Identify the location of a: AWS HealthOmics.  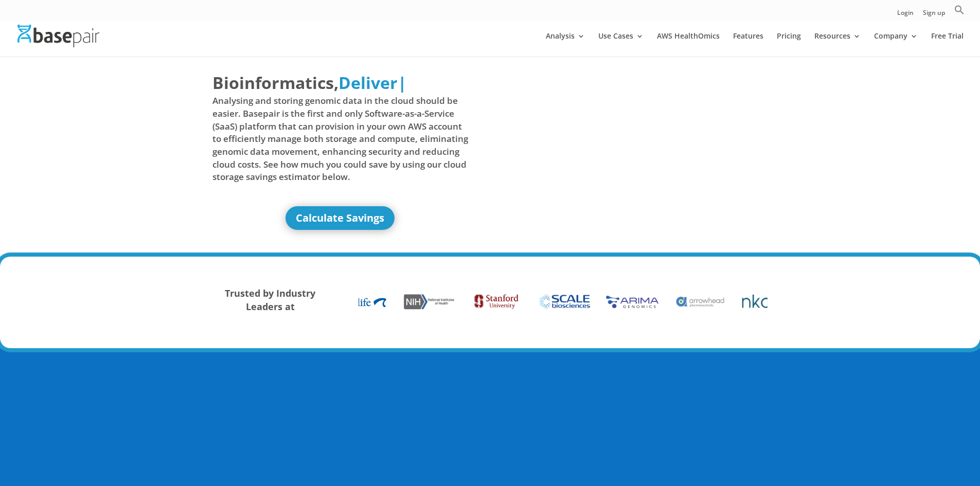
(688, 44).